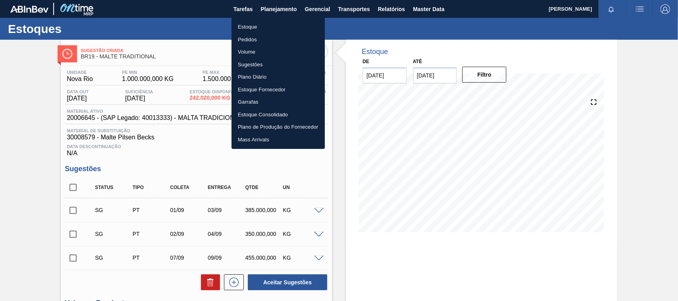 This screenshot has height=301, width=678. Describe the element at coordinates (278, 102) in the screenshot. I see `a: Garrafas` at that location.